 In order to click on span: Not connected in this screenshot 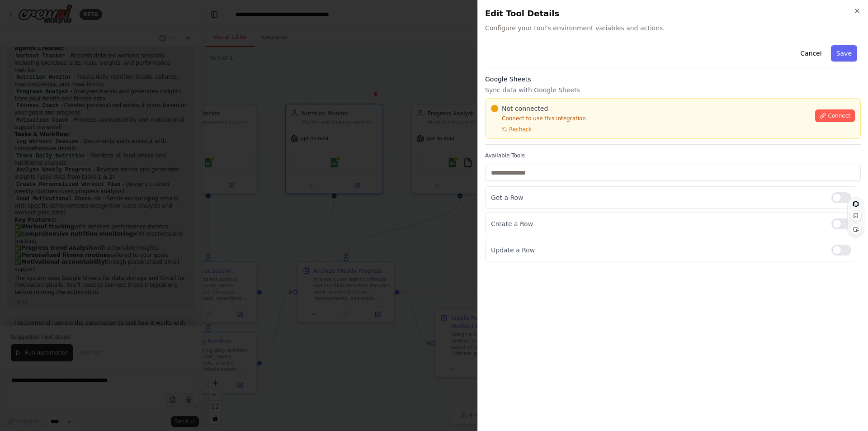, I will do `click(525, 109)`.